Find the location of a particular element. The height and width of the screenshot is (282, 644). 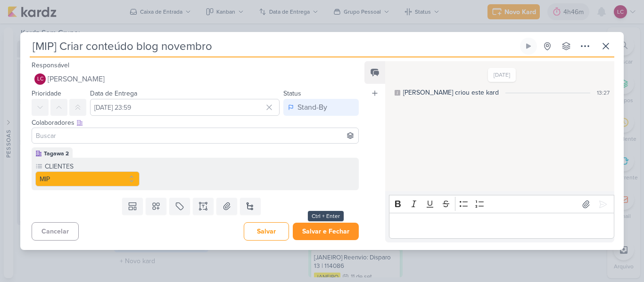

label: Prioridade is located at coordinates (46, 93).